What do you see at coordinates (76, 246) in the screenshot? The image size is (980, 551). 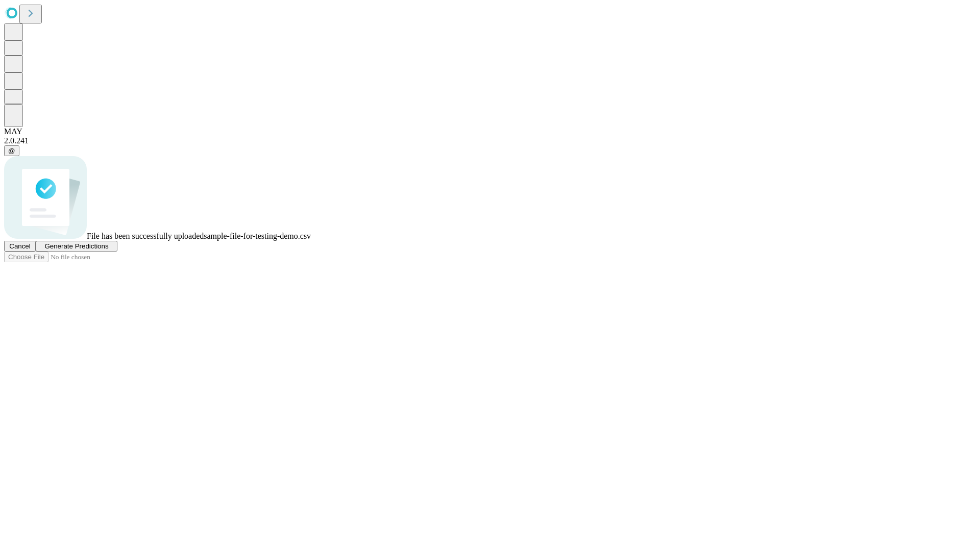 I see `span: Generate Predictions` at bounding box center [76, 246].